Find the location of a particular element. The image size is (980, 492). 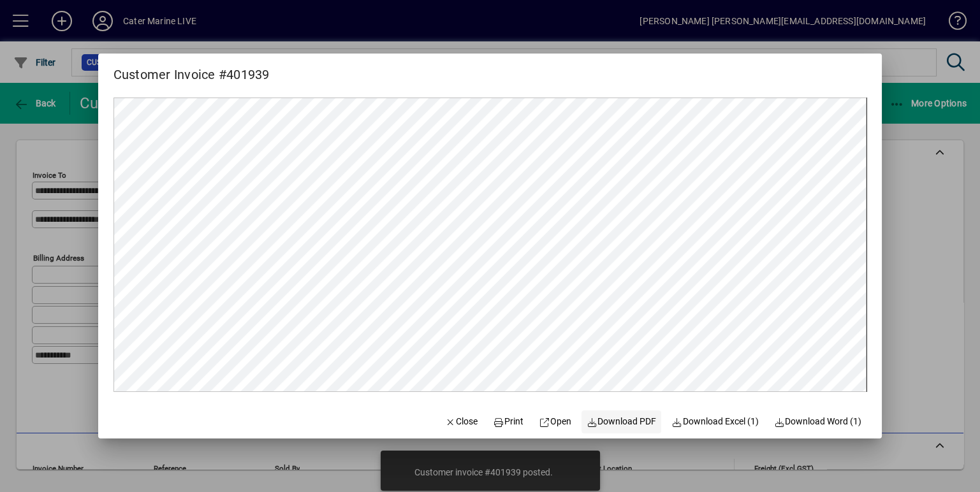

span: Download Excel (1) is located at coordinates (715, 421).